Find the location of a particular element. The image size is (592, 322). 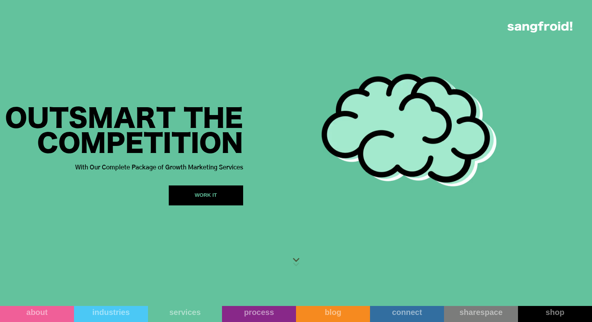

a: services is located at coordinates (185, 314).